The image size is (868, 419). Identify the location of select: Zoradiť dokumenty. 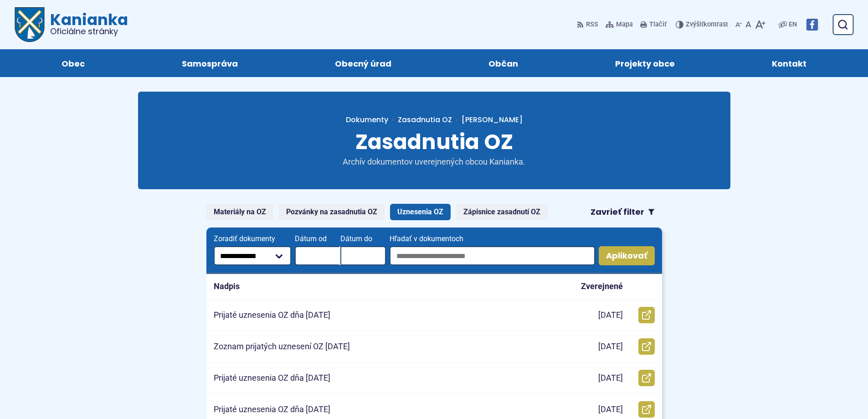
(252, 256).